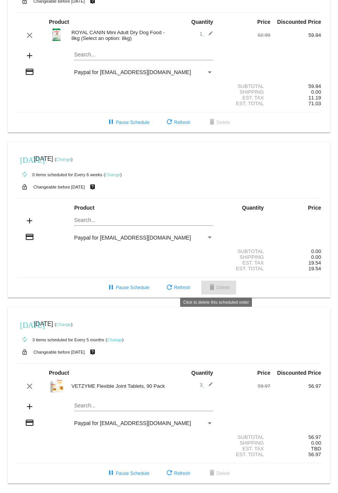 Image resolution: width=338 pixels, height=493 pixels. What do you see at coordinates (314, 263) in the screenshot?
I see `span: 19.54` at bounding box center [314, 263].